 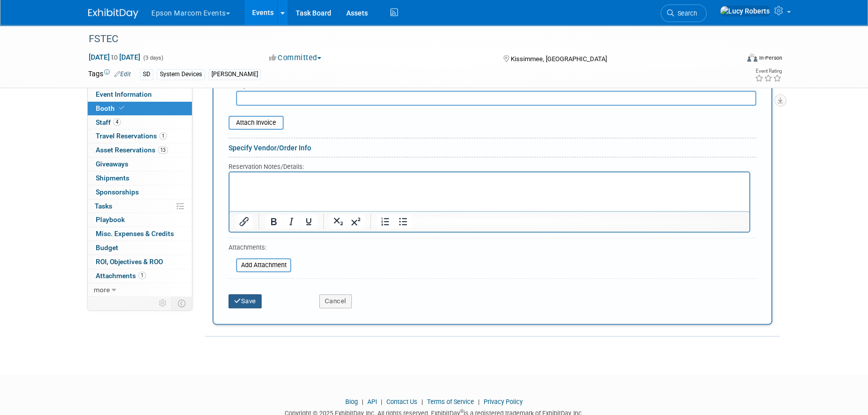 I want to click on span: Event Information, so click(x=124, y=94).